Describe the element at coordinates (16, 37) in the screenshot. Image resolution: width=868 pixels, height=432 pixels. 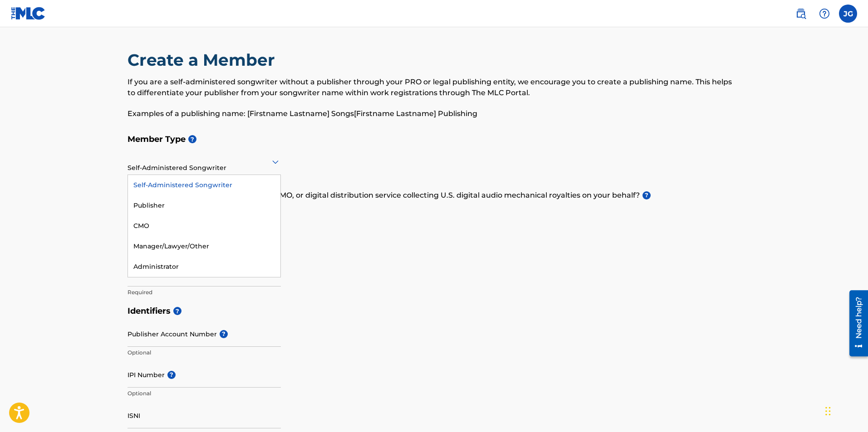
I see `div: Open Resource Center` at that location.